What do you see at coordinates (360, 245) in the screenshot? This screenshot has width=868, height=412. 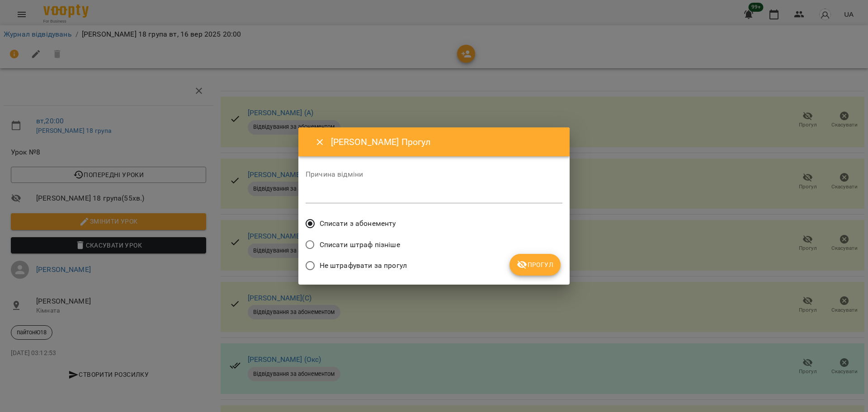 I see `span: Списати штраф пізніше` at bounding box center [360, 245].